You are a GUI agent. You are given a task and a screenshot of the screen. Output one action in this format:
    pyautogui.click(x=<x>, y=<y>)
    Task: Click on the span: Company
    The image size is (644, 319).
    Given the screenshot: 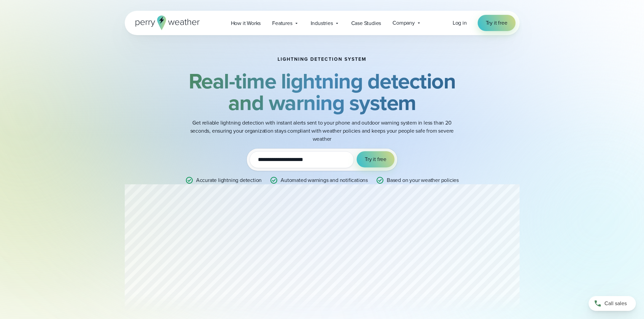 What is the action you would take?
    pyautogui.click(x=404, y=23)
    